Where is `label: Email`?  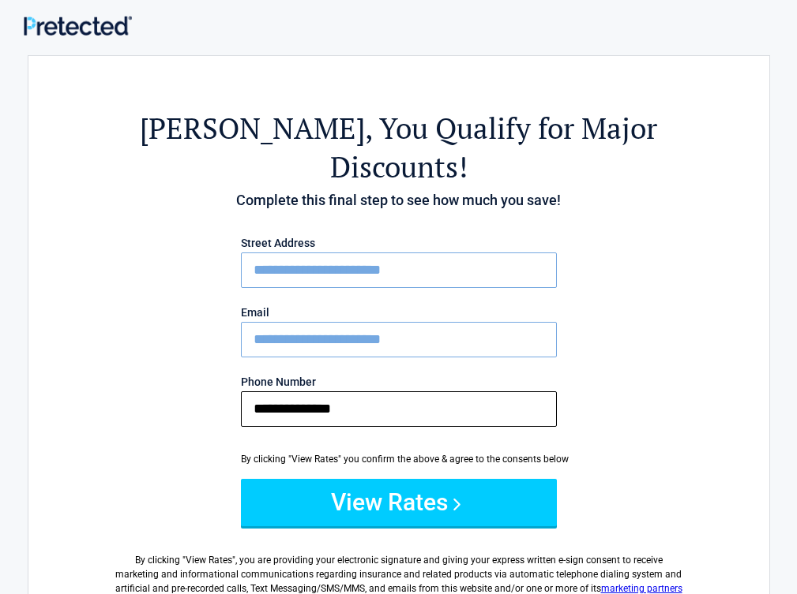
label: Email is located at coordinates (399, 313).